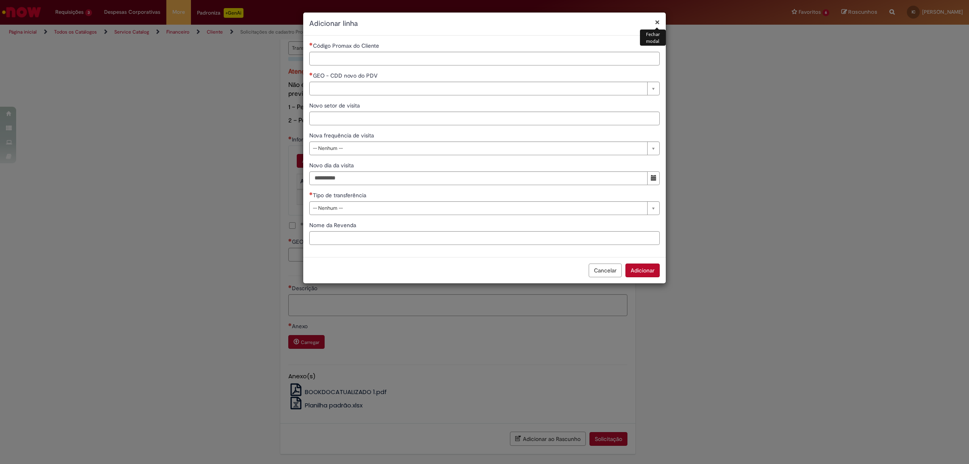  I want to click on span: Novo setor de visita, so click(335, 105).